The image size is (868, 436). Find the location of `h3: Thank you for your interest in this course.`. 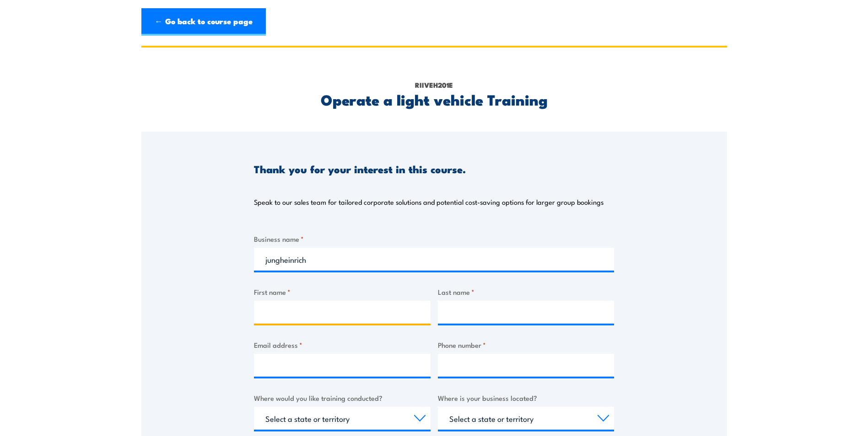

h3: Thank you for your interest in this course. is located at coordinates (360, 169).